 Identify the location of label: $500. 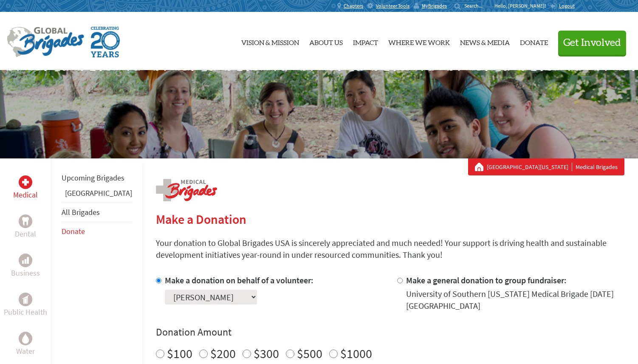
(310, 353).